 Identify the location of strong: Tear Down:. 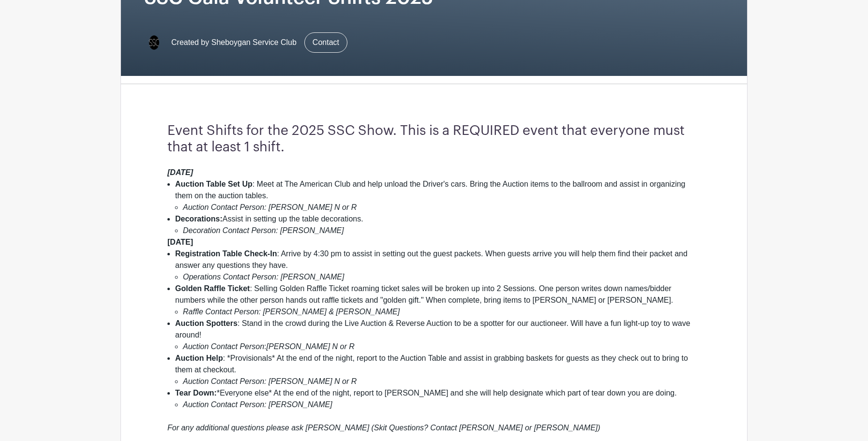
(196, 392).